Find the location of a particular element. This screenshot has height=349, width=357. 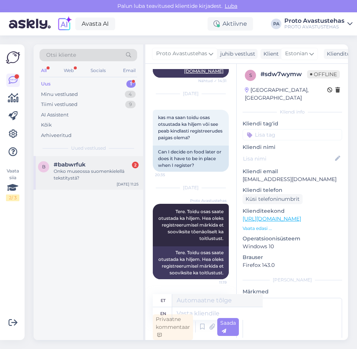

span: Uued vestlused is located at coordinates (88, 148).